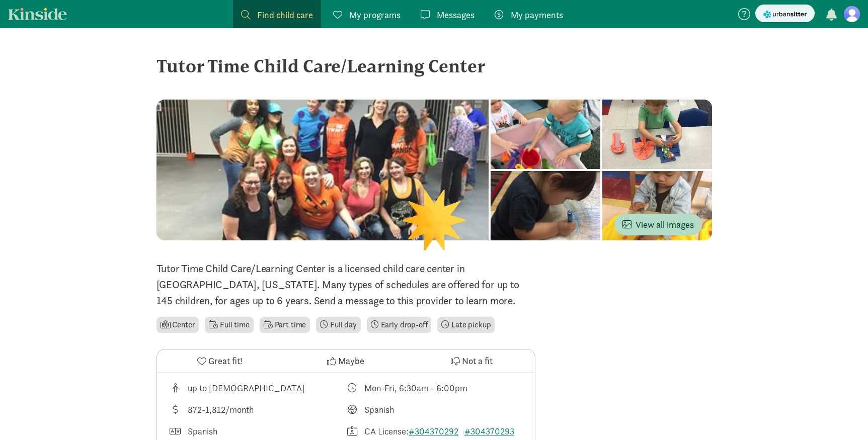  What do you see at coordinates (375, 15) in the screenshot?
I see `span: My programs` at bounding box center [375, 15].